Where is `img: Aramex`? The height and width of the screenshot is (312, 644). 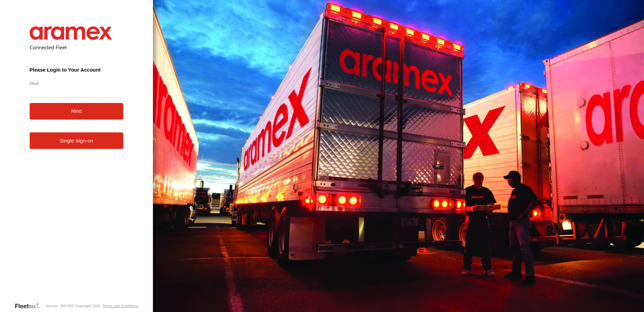 img: Aramex is located at coordinates (71, 33).